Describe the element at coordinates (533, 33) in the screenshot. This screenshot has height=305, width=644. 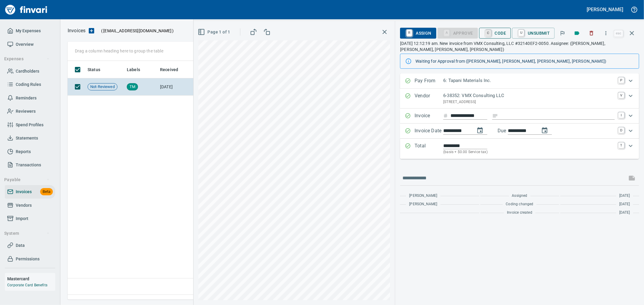
I see `button: UUnsubmit` at that location.